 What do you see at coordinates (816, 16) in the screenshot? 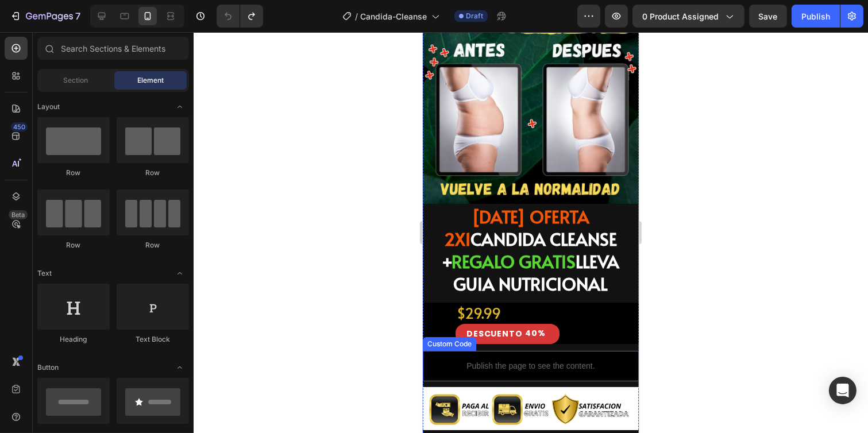
I see `div: Publish` at bounding box center [816, 16].